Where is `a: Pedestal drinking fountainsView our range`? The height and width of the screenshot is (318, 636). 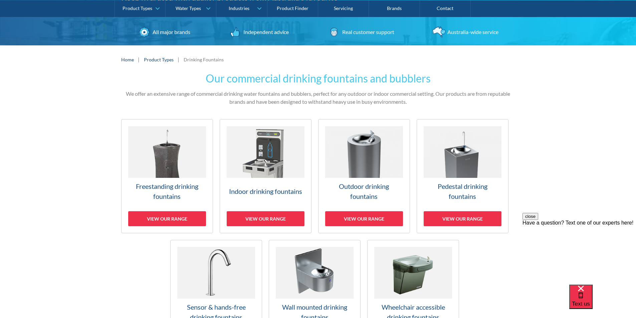 a: Pedestal drinking fountainsView our range is located at coordinates (463, 176).